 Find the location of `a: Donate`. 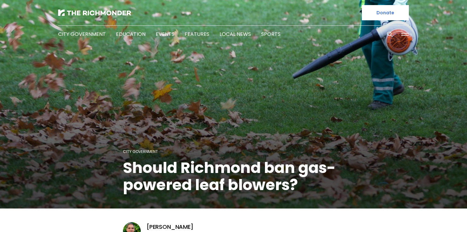

a: Donate is located at coordinates (386, 13).